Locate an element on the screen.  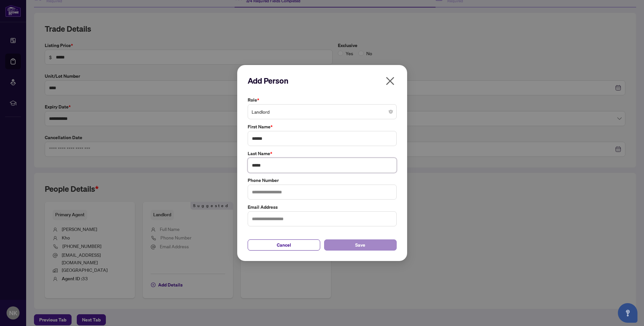
span: close-circle is located at coordinates (391, 112).